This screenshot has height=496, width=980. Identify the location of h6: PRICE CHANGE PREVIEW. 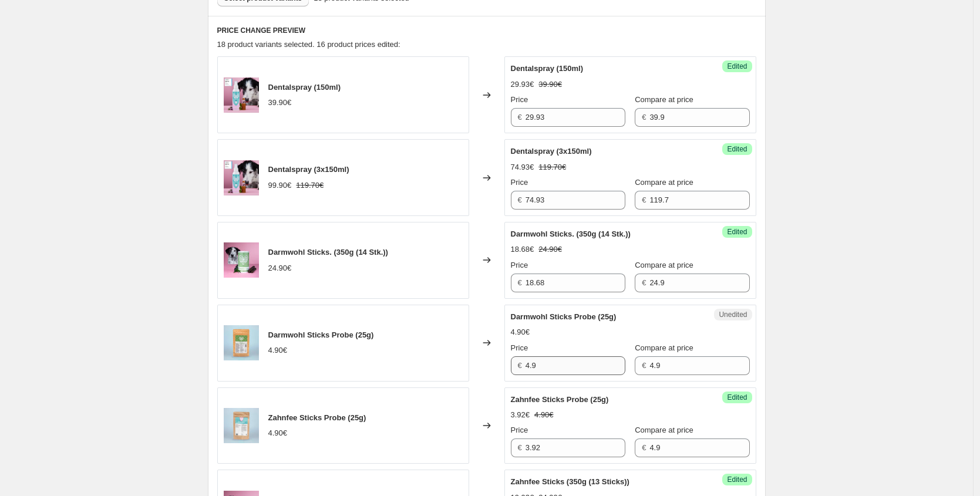
(487, 31).